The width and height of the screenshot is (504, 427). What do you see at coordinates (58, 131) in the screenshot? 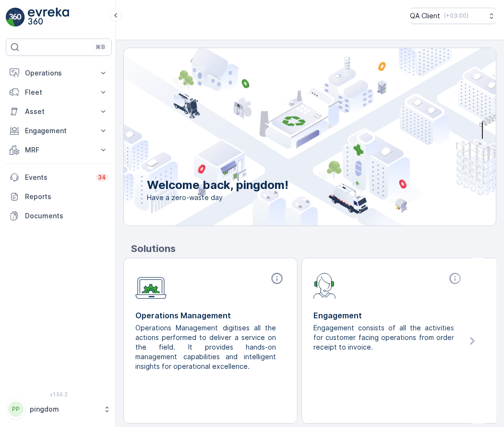
I see `button: Engagement` at bounding box center [58, 131].